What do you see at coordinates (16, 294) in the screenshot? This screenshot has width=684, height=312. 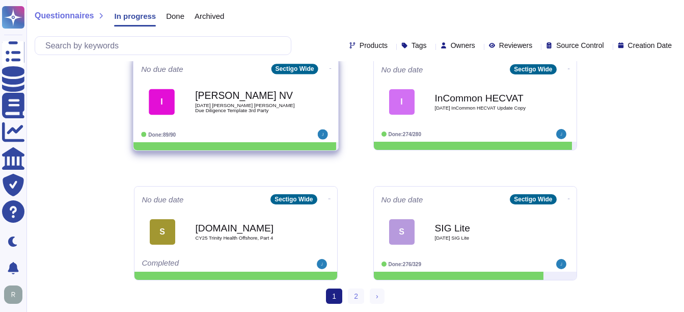 I see `button: user` at bounding box center [16, 294].